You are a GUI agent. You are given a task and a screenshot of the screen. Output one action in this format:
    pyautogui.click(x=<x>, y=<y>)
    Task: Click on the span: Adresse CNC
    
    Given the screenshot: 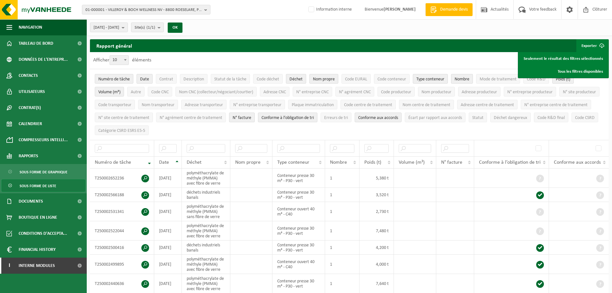 What is the action you would take?
    pyautogui.click(x=275, y=92)
    